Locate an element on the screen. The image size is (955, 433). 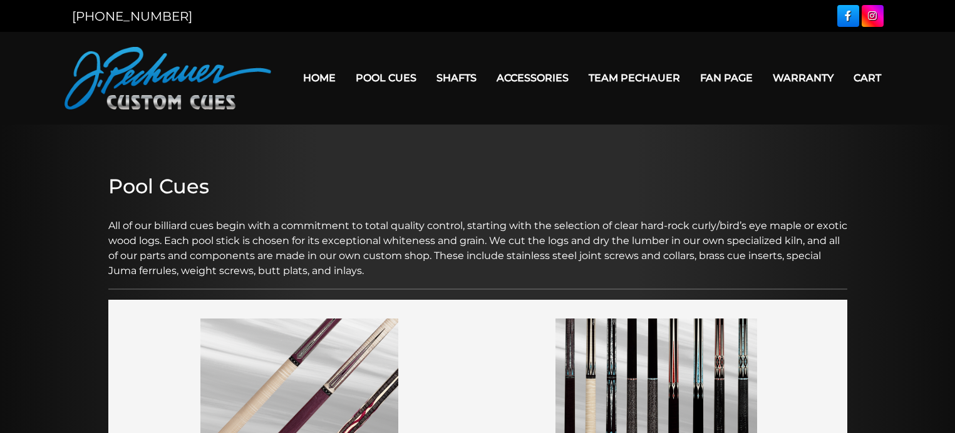
a: Team Pechauer is located at coordinates (634, 78).